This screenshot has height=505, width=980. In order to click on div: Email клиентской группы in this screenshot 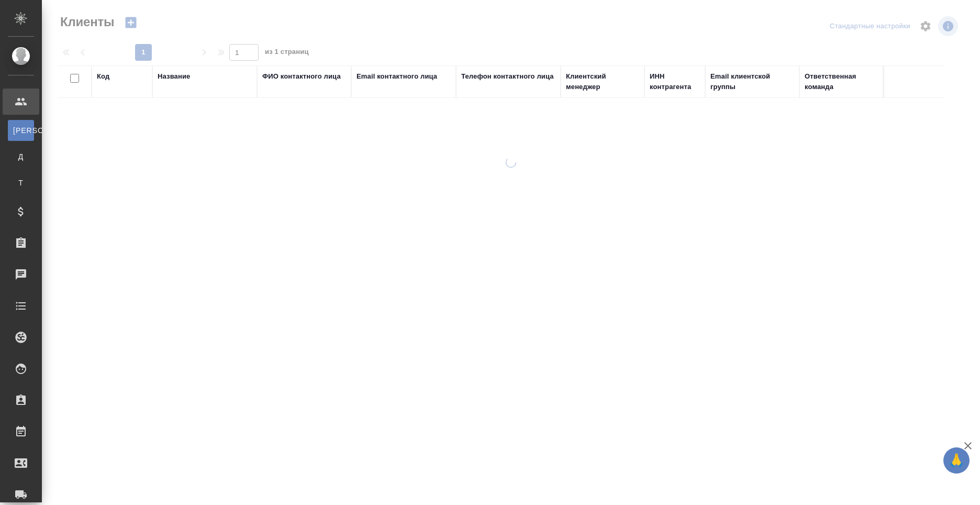, I will do `click(753, 82)`.